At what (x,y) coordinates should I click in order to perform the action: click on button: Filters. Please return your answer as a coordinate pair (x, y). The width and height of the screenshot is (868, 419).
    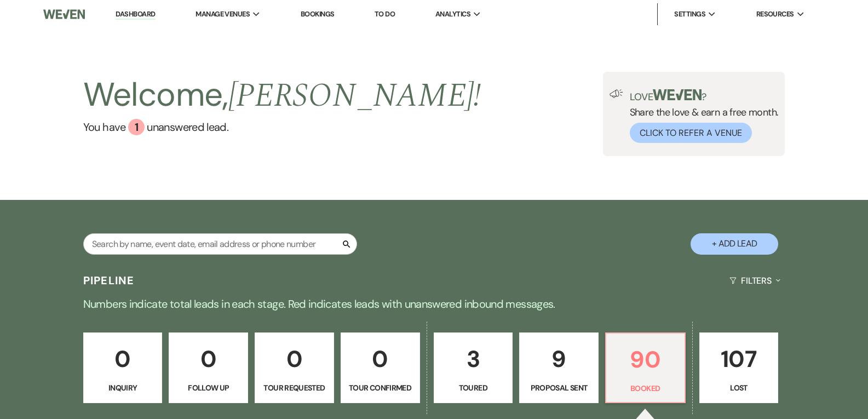
    Looking at the image, I should click on (755, 280).